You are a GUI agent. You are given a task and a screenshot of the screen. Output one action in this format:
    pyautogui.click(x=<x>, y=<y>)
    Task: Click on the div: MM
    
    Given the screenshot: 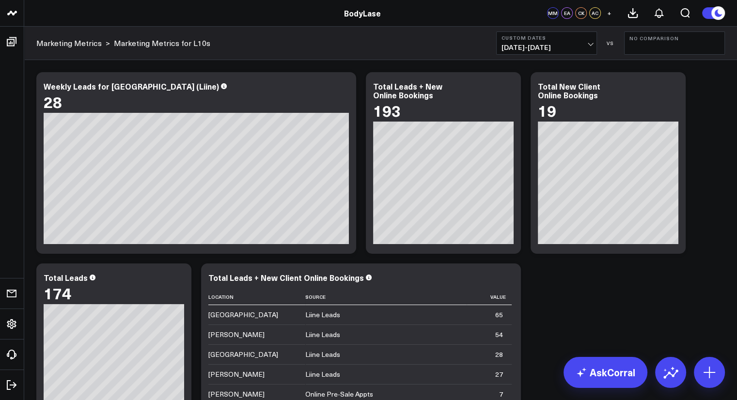 What is the action you would take?
    pyautogui.click(x=553, y=13)
    